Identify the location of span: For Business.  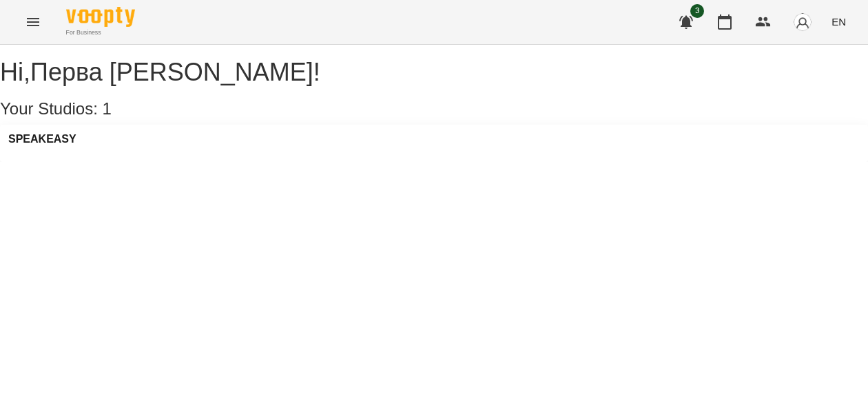
(100, 32).